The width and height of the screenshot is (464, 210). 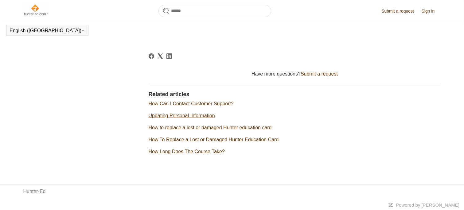 I want to click on input: Search, so click(x=215, y=11).